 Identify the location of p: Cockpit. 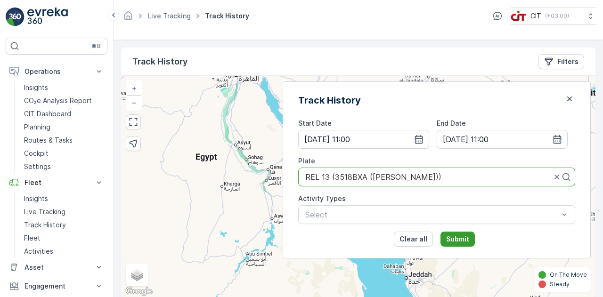
(36, 154).